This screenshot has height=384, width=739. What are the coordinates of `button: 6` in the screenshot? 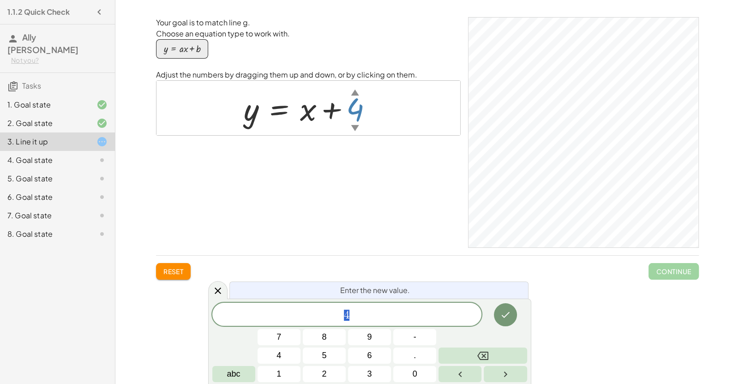 It's located at (369, 355).